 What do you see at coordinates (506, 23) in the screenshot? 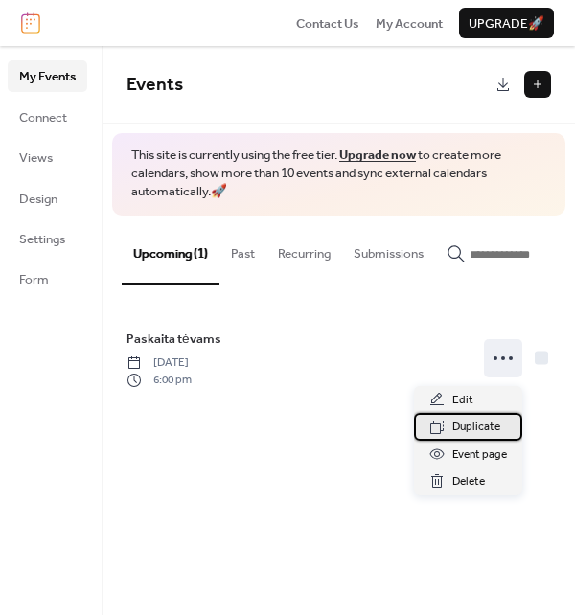
I see `button: Upgrade🚀` at bounding box center [506, 23].